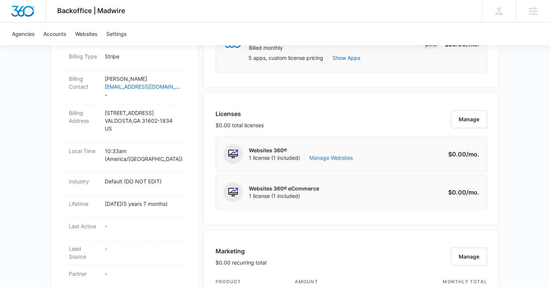 This screenshot has height=287, width=550. Describe the element at coordinates (239, 125) in the screenshot. I see `p: $0.00 total licenses` at that location.